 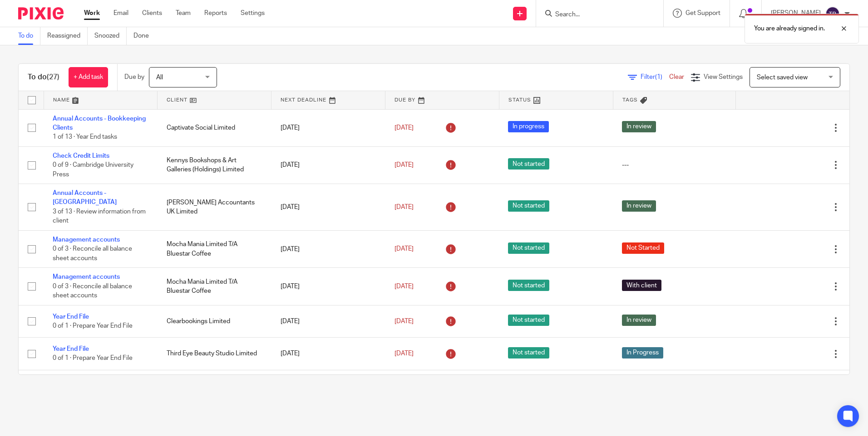 I want to click on a: Reports, so click(x=215, y=13).